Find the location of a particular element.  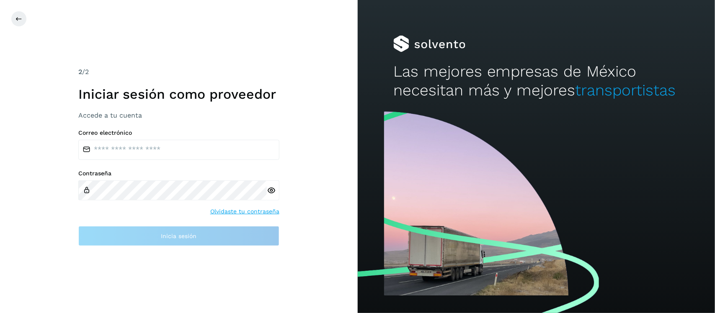

button: Inicia sesión is located at coordinates (179, 236).